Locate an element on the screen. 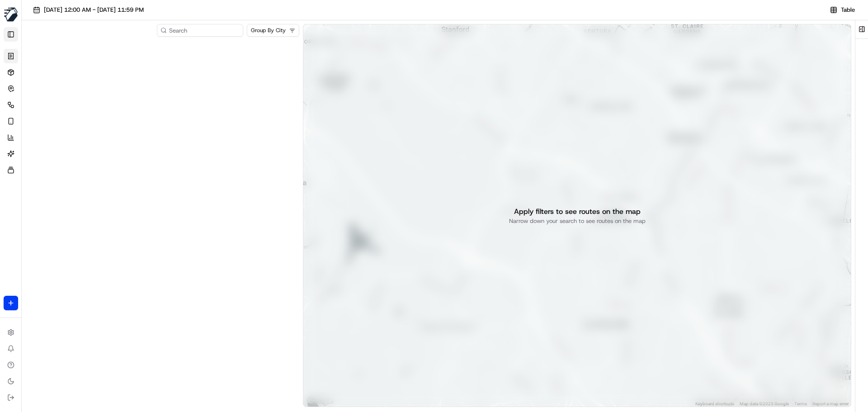 Image resolution: width=868 pixels, height=412 pixels. p: Apply filters to see routes on the map is located at coordinates (577, 212).